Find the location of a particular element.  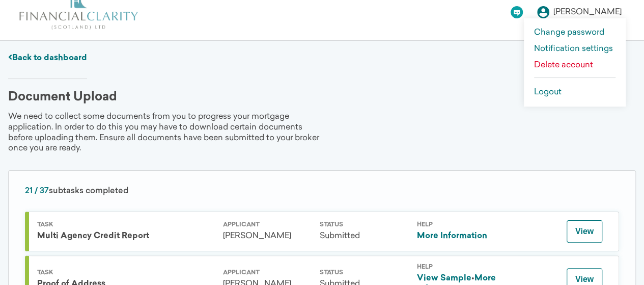

div: Document Upload is located at coordinates (62, 98).